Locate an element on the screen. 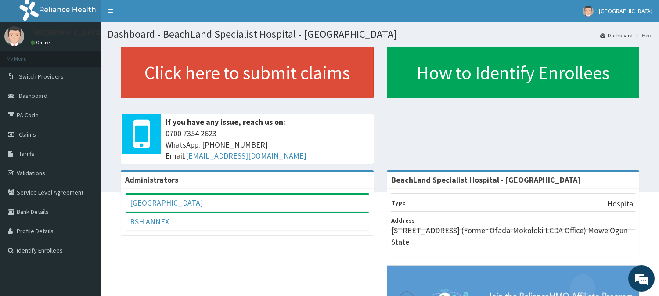  a: Dashboard is located at coordinates (617, 35).